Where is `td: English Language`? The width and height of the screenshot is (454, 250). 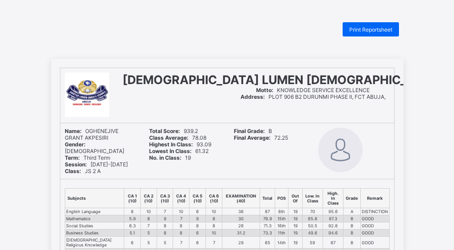
td: English Language is located at coordinates (95, 211).